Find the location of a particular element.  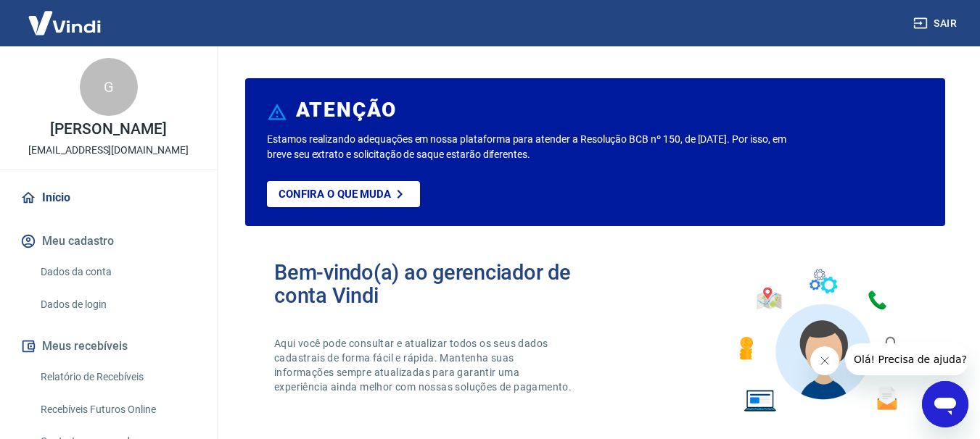

p: Aqui você pode consultar e atualizar todos os seus dados cadastrais de forma fácil e rápida. Mant... is located at coordinates (424, 366).